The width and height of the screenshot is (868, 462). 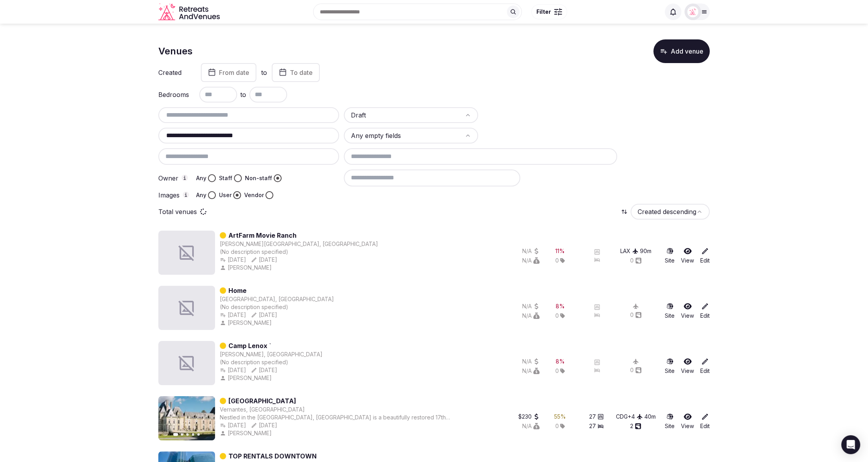 What do you see at coordinates (229, 72) in the screenshot?
I see `button: From date` at bounding box center [229, 72].